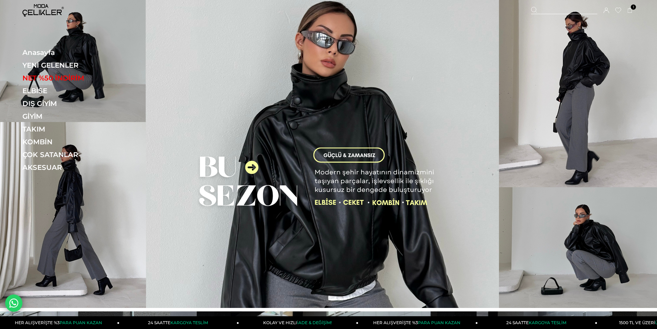 This screenshot has height=329, width=657. Describe the element at coordinates (418, 322) in the screenshot. I see `a: HER ALIŞVERİŞTE %3PARA PUAN KAZAN` at that location.